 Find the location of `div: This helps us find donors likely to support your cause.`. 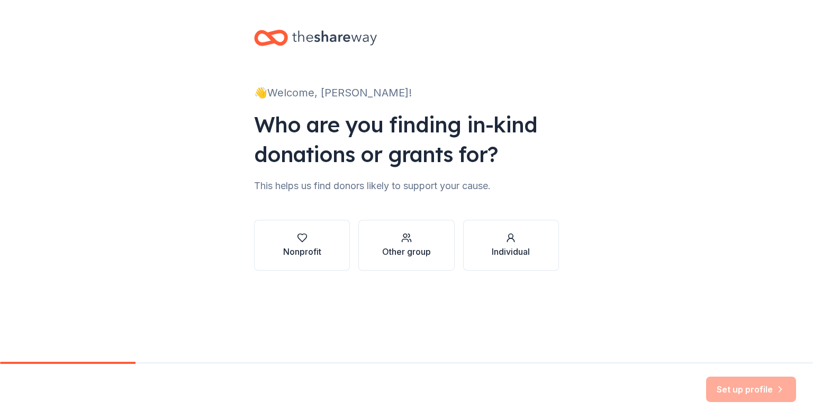

div: This helps us find donors likely to support your cause. is located at coordinates (407, 186).